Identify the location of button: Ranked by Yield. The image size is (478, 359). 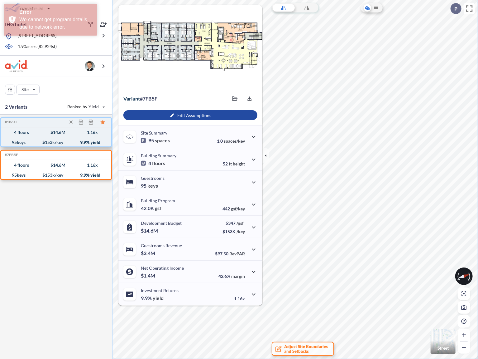
(86, 107).